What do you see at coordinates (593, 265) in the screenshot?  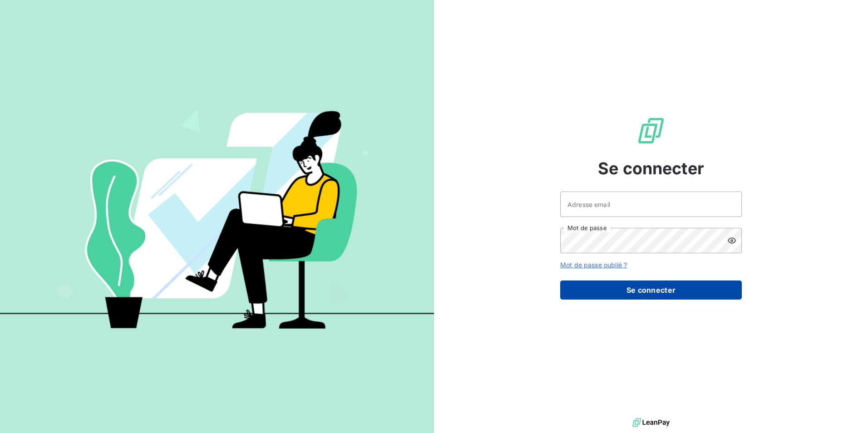 I see `a: Mot de passe oublié ?` at bounding box center [593, 265].